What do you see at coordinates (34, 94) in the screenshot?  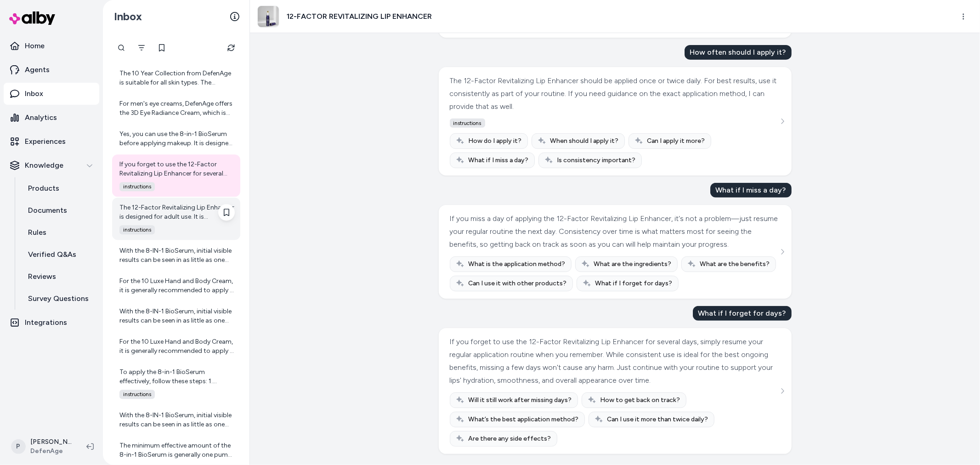 I see `p: Inbox` at bounding box center [34, 94].